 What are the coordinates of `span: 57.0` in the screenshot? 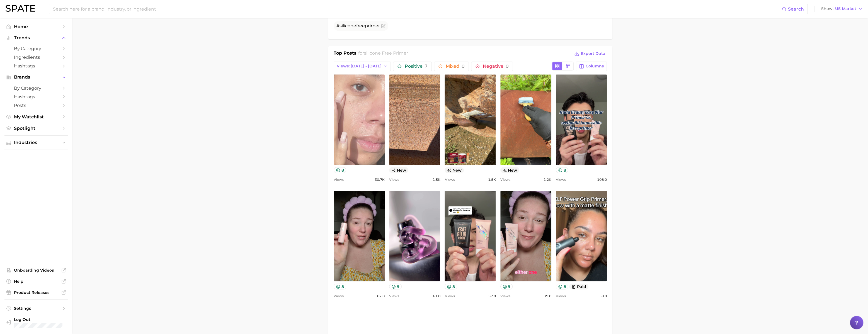 It's located at (492, 296).